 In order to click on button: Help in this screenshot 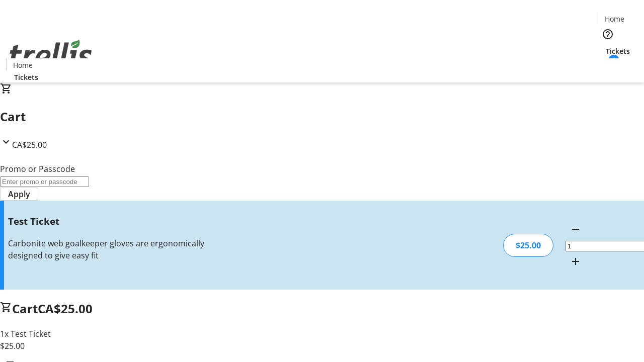, I will do `click(608, 34)`.